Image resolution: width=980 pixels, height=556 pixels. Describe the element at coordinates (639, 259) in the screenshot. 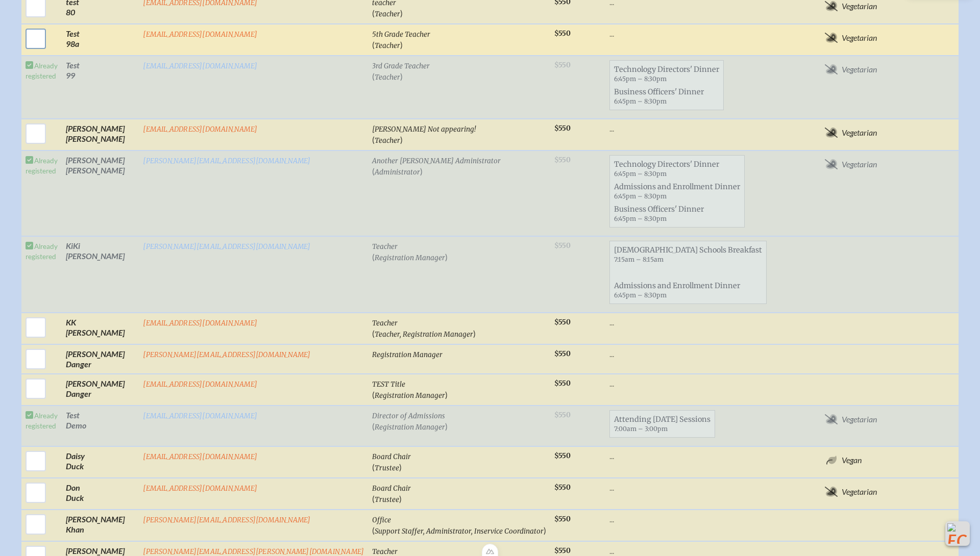

I see `span: 7:15am – 8:15am` at that location.